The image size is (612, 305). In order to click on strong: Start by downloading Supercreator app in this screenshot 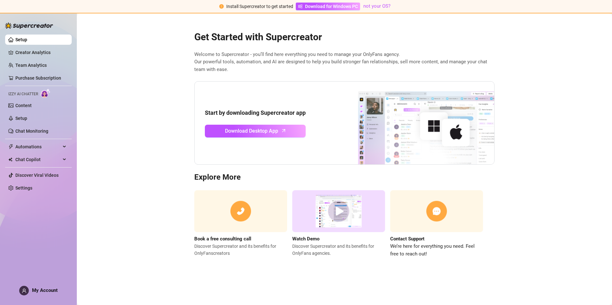, I will do `click(255, 113)`.